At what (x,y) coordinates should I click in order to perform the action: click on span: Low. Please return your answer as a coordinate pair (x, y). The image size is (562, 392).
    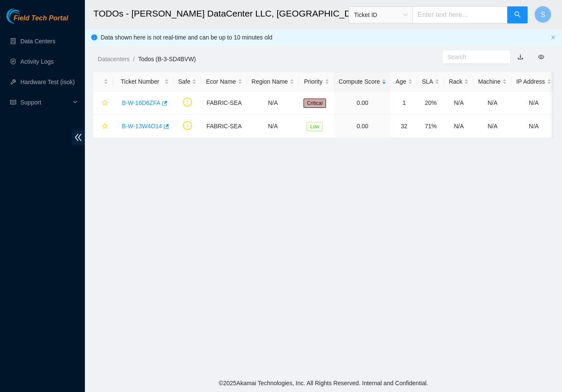
    Looking at the image, I should click on (315, 126).